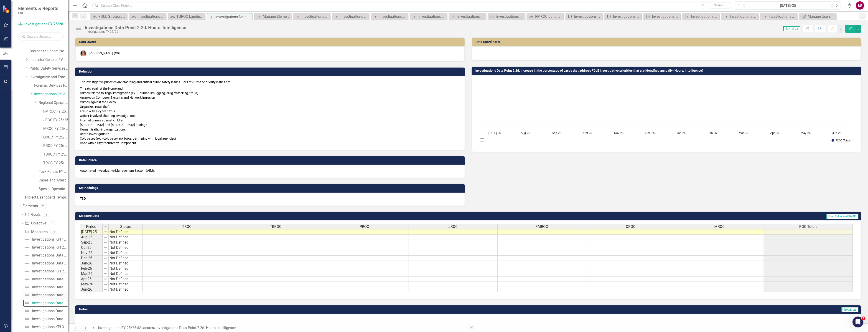 The height and width of the screenshot is (332, 868). I want to click on a: Goals, so click(32, 215).